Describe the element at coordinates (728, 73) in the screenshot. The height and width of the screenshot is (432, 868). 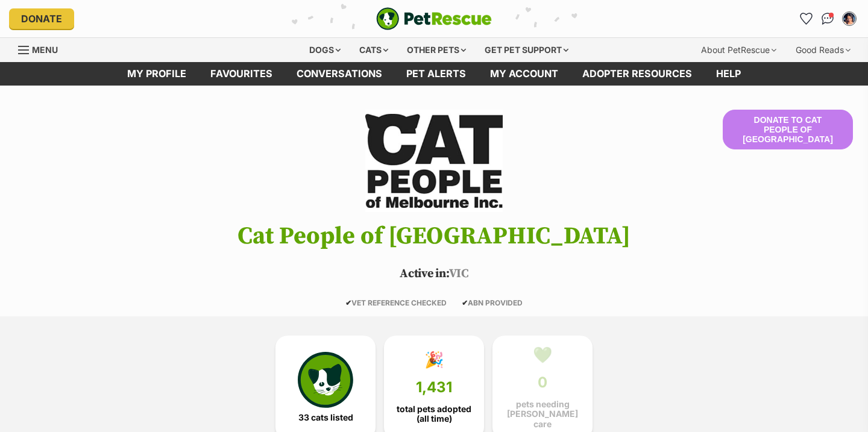
I see `a: Help` at that location.